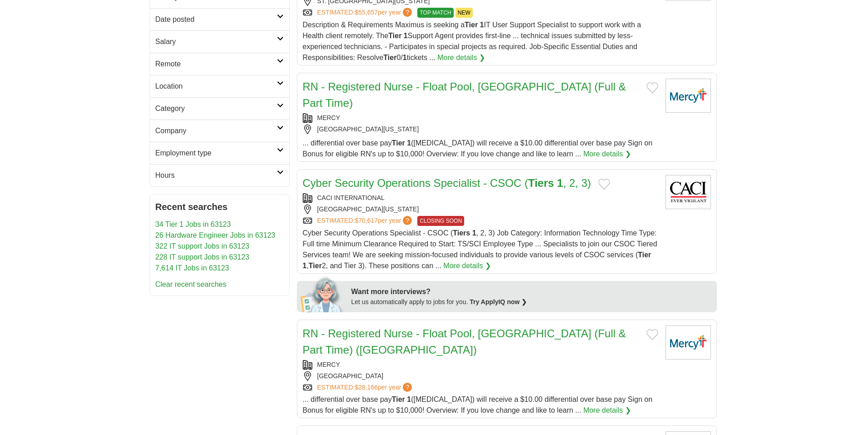 The width and height of the screenshot is (866, 435). What do you see at coordinates (498, 302) in the screenshot?
I see `a: Try ApplyIQ now ❯` at bounding box center [498, 302].